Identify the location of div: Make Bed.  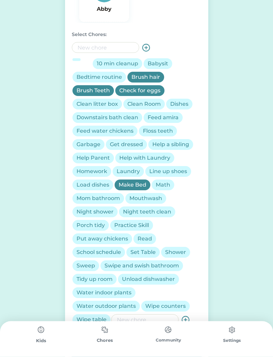
(132, 185).